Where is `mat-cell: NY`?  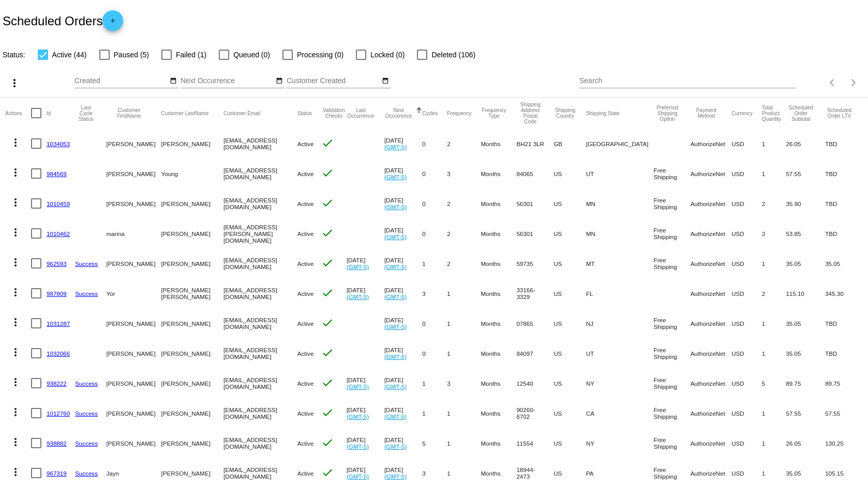
mat-cell: NY is located at coordinates (619, 383).